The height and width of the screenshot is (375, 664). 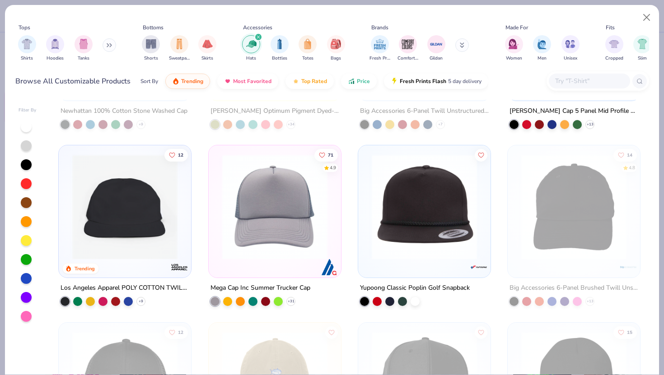 I want to click on img: edef8666-5cec-4e53-8ebe-0f893baa6203, so click(x=574, y=207).